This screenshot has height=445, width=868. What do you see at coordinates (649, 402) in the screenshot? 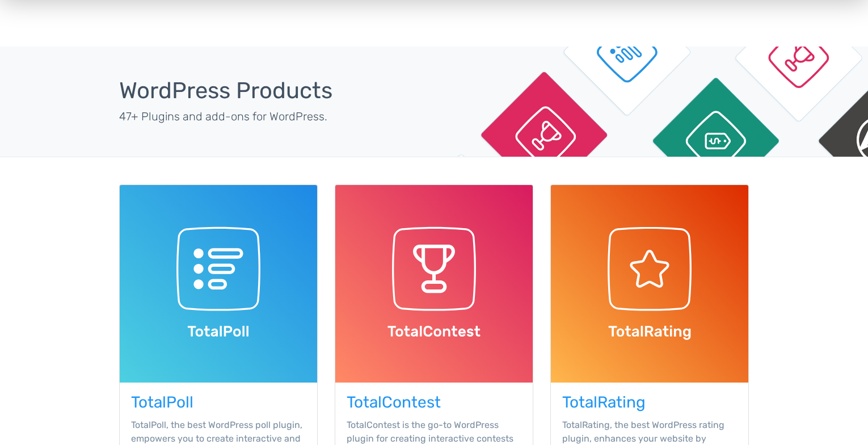
I see `h3: TotalRating WordPress Plugin` at bounding box center [649, 402].